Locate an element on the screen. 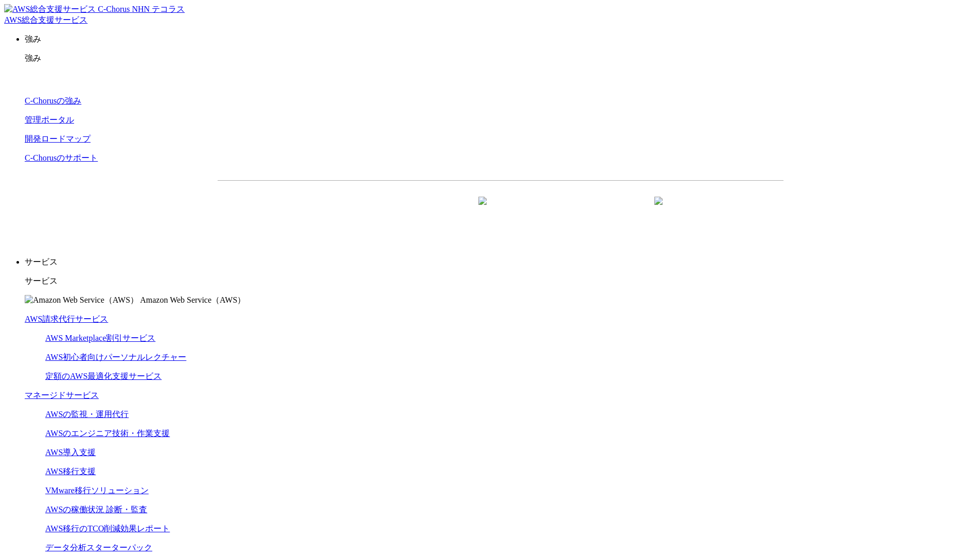 The width and height of the screenshot is (980, 556). a: AWS初心者向けパーソナルレクチャー is located at coordinates (116, 357).